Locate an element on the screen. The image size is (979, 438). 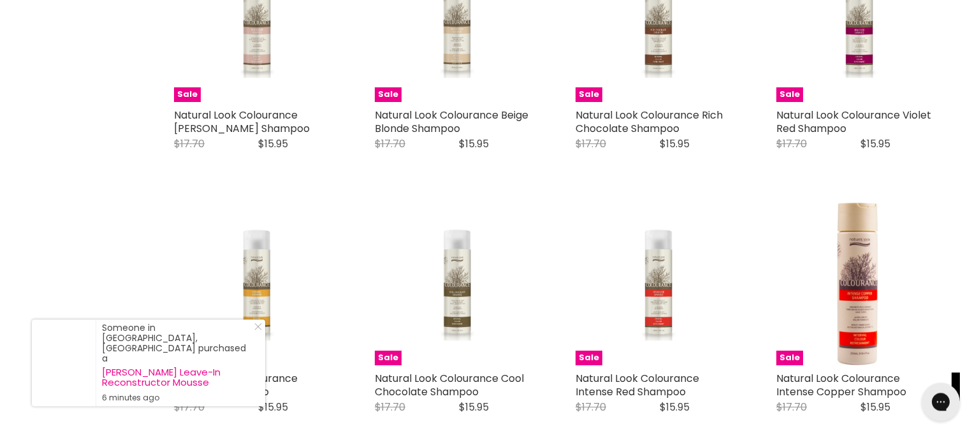
a: Visit product page is located at coordinates (64, 363).